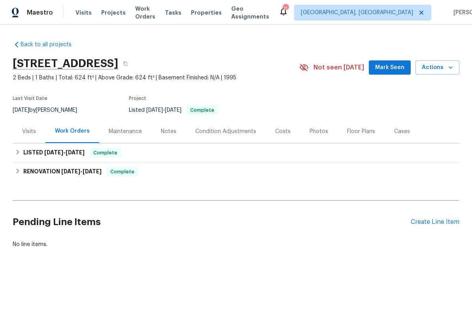 Image resolution: width=472 pixels, height=310 pixels. I want to click on div: Visits, so click(29, 132).